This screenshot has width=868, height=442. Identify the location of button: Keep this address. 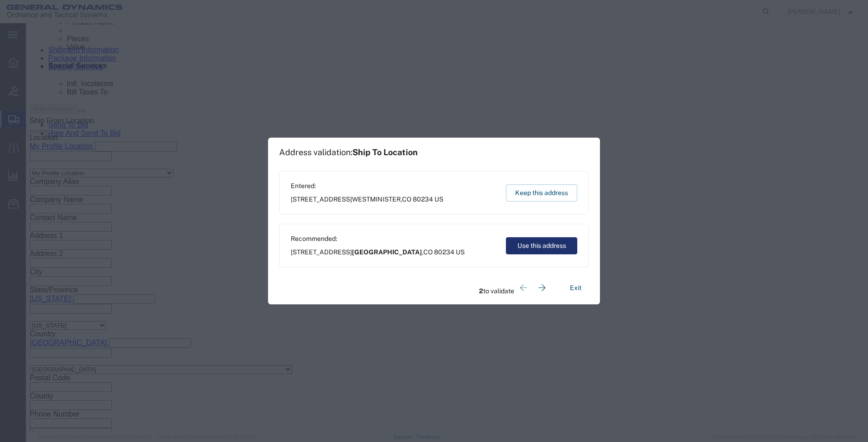
(541, 192).